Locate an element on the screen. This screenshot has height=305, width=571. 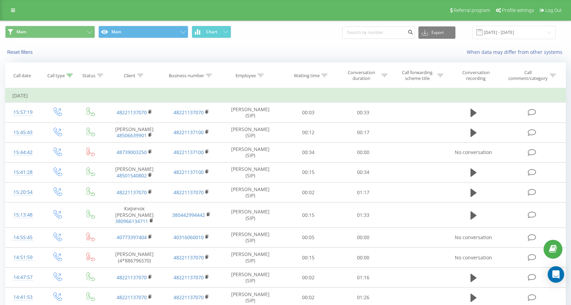
a: 48739003250 is located at coordinates (132, 152).